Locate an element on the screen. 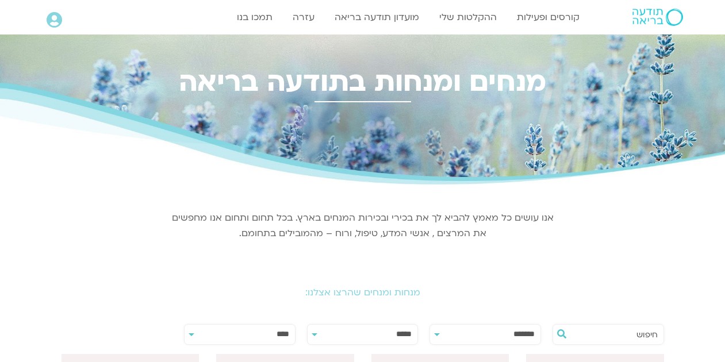 The image size is (725, 362). a: עזרה is located at coordinates (304, 17).